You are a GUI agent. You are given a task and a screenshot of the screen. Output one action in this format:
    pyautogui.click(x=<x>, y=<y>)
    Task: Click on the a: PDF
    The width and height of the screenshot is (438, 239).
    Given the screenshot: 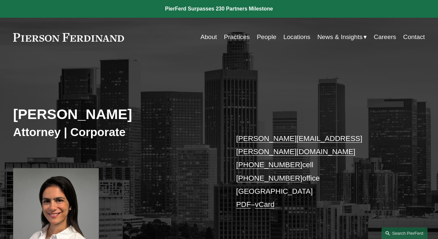 What is the action you would take?
    pyautogui.click(x=243, y=204)
    